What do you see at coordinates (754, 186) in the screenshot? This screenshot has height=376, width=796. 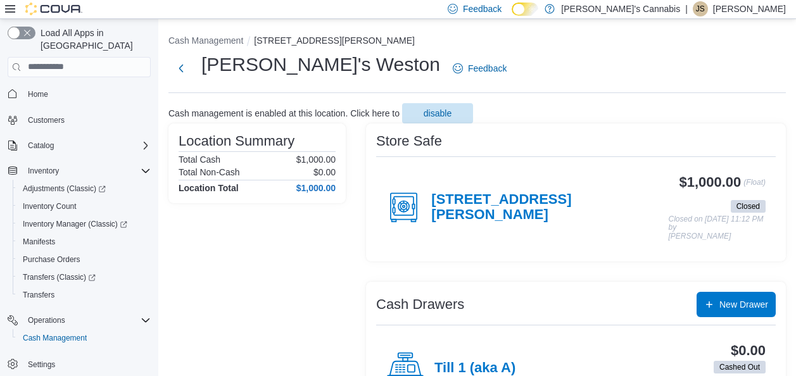 I see `p: (Float)` at bounding box center [754, 186].